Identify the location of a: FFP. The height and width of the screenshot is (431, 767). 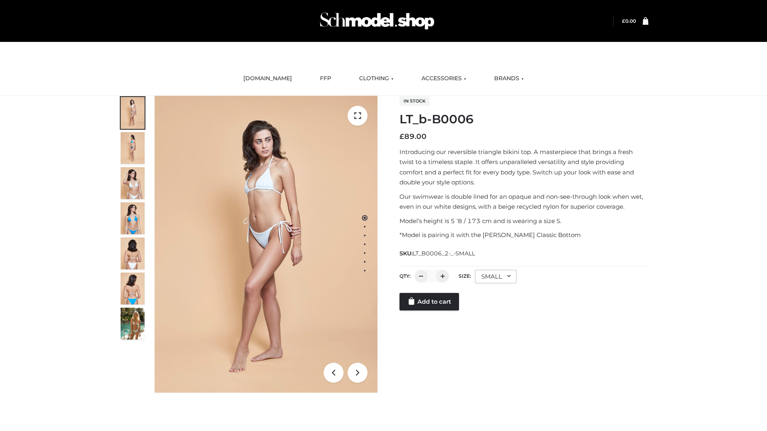
(325, 79).